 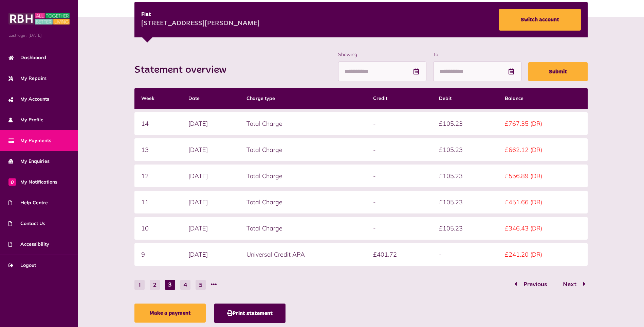 What do you see at coordinates (184, 70) in the screenshot?
I see `h2: Statement overview` at bounding box center [184, 70].